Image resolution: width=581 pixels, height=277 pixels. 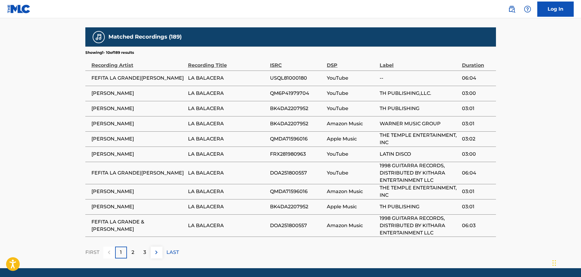 What do you see at coordinates (477, 139) in the screenshot?
I see `span: 03:02` at bounding box center [477, 139].